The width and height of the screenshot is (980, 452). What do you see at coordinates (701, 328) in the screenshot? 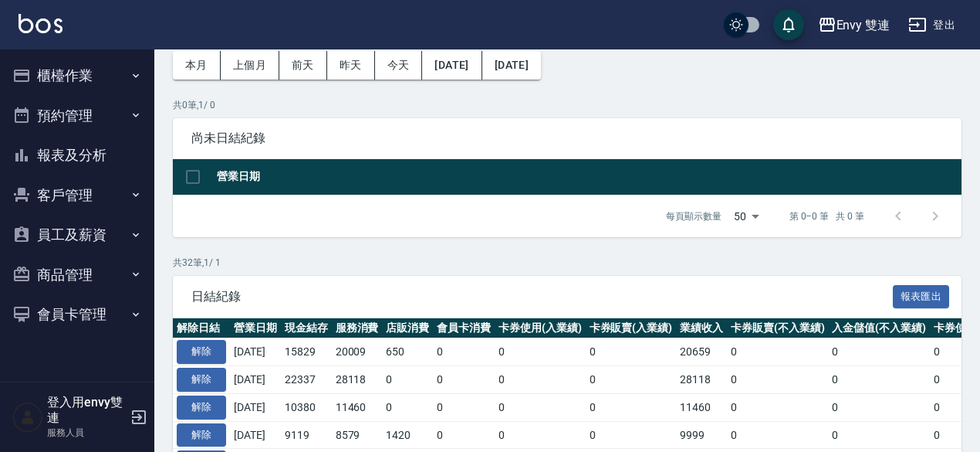
I see `th: 業績收入` at bounding box center [701, 328].